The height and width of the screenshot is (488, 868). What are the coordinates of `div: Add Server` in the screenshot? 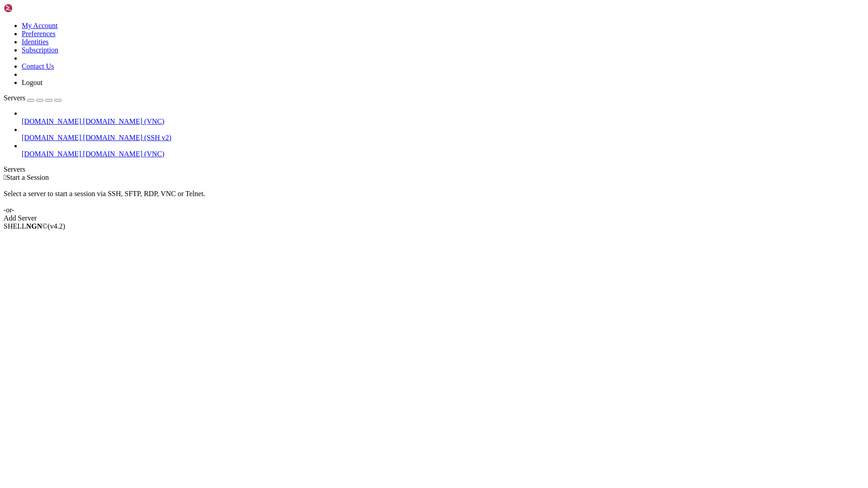 It's located at (434, 218).